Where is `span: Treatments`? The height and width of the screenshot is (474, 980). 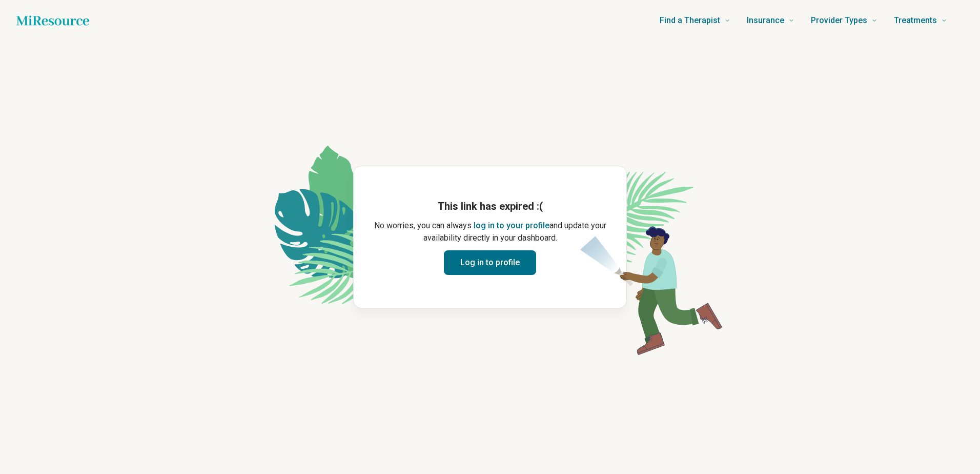
span: Treatments is located at coordinates (916, 21).